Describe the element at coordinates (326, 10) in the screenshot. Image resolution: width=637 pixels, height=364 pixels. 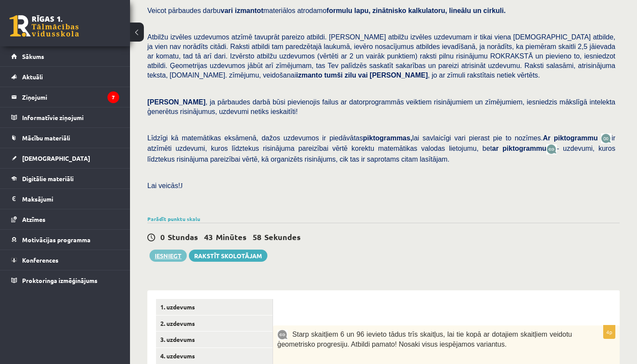
I see `span: Veicot pārbaudes darbu materiālos atrodamo` at that location.